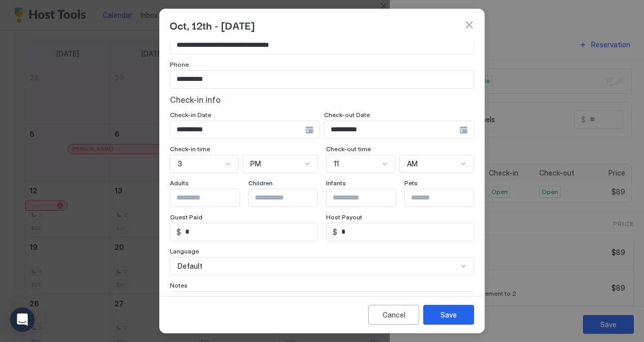 The width and height of the screenshot is (644, 342). Describe the element at coordinates (184, 251) in the screenshot. I see `span: Language` at that location.